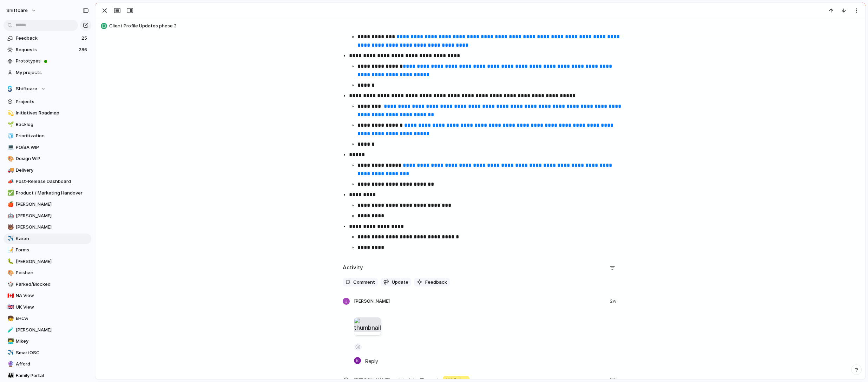 The width and height of the screenshot is (868, 382). Describe the element at coordinates (52, 61) in the screenshot. I see `span: Prototypes` at that location.